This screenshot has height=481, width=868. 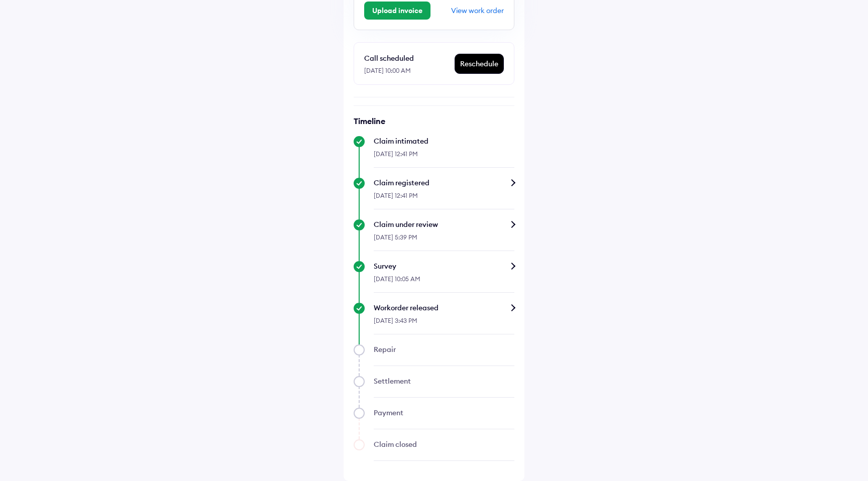 I want to click on div: Claim intimated, so click(x=443, y=142).